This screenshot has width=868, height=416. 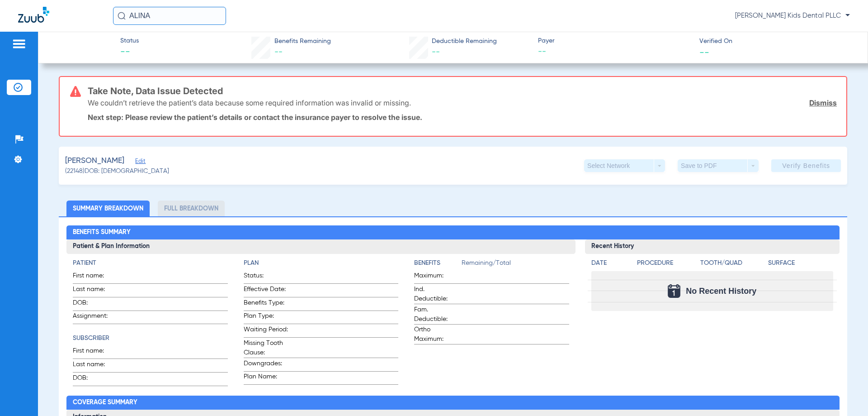 I want to click on h4: Plan, so click(x=321, y=263).